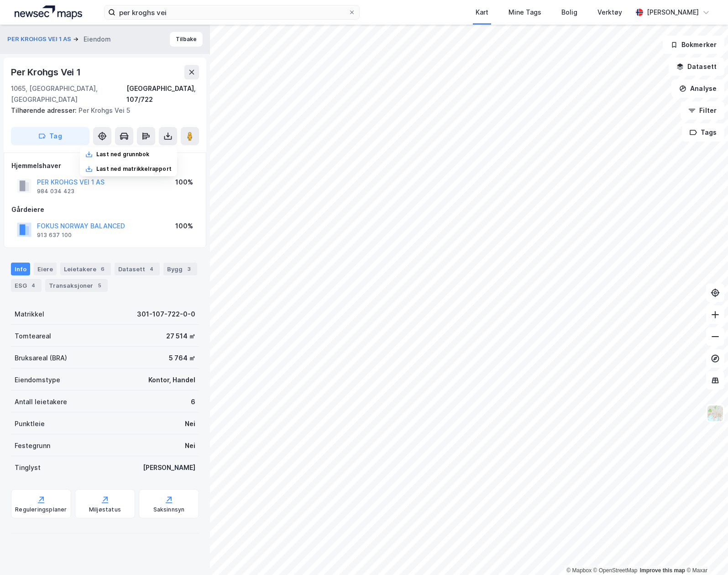  Describe the element at coordinates (40, 402) in the screenshot. I see `div: Antall leietakere` at that location.